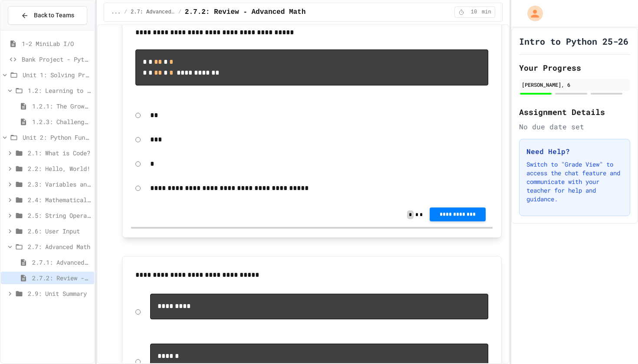 The height and width of the screenshot is (364, 638). Describe the element at coordinates (59, 293) in the screenshot. I see `span: 2.9: Unit Summary` at that location.